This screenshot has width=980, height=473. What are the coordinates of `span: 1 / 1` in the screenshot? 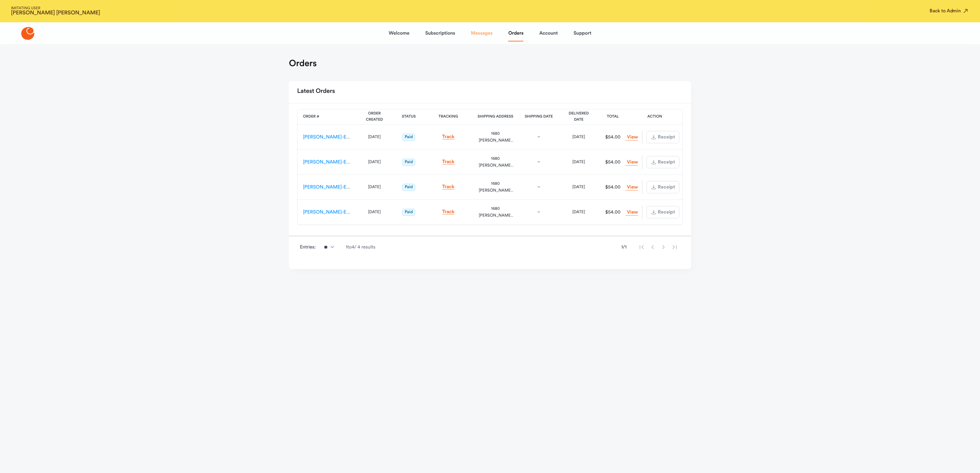 It's located at (624, 247).